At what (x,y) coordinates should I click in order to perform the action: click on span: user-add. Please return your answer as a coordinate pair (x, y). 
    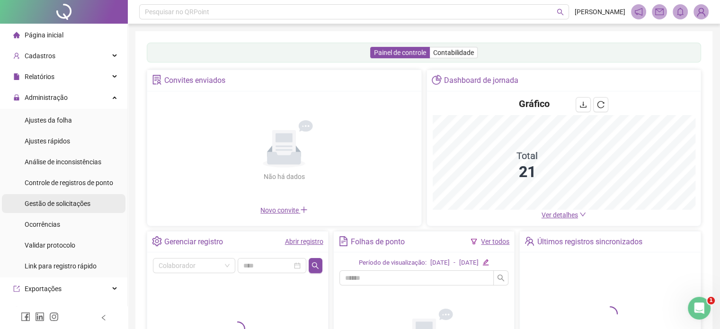
    Looking at the image, I should click on (17, 56).